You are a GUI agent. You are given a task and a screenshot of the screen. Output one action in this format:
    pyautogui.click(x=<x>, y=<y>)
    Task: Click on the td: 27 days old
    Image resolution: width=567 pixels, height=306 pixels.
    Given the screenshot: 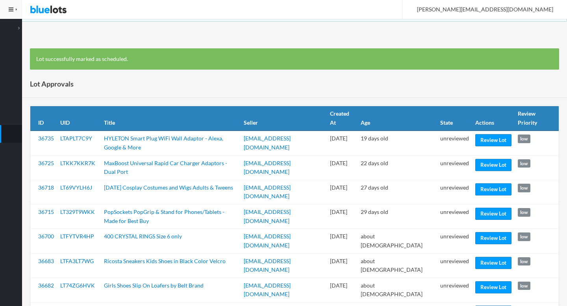 What is the action you would take?
    pyautogui.click(x=397, y=192)
    